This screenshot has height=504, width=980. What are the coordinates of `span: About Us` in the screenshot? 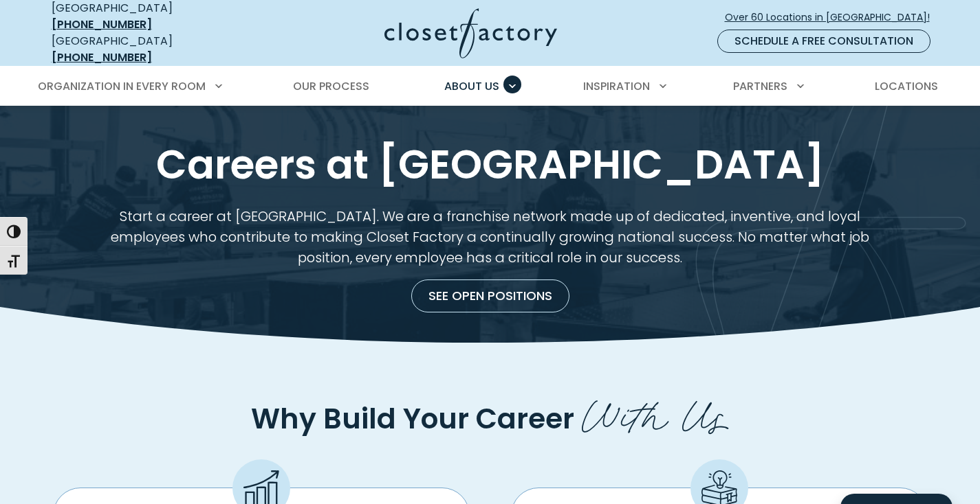 It's located at (471, 86).